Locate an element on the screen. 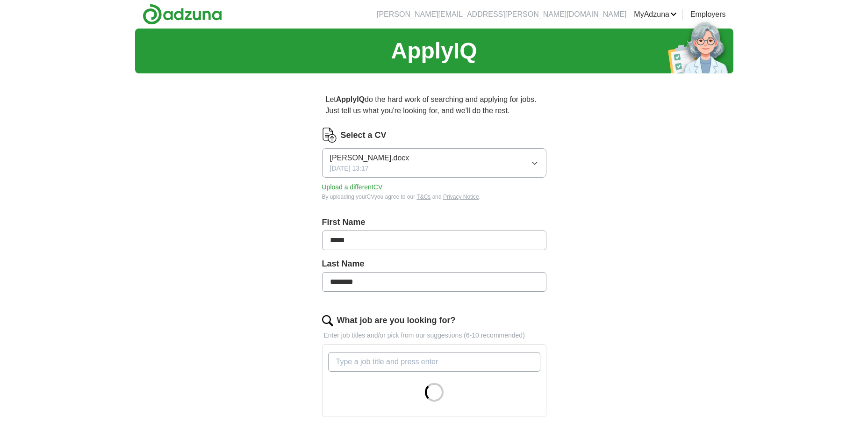  h1: ApplyIQ is located at coordinates (434, 51).